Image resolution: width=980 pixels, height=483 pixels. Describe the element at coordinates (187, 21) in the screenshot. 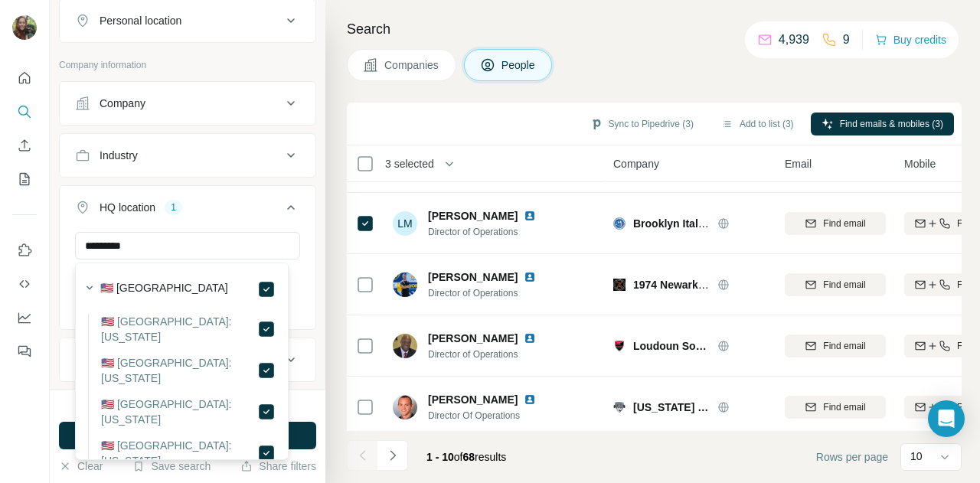

I see `button: Personal location` at that location.